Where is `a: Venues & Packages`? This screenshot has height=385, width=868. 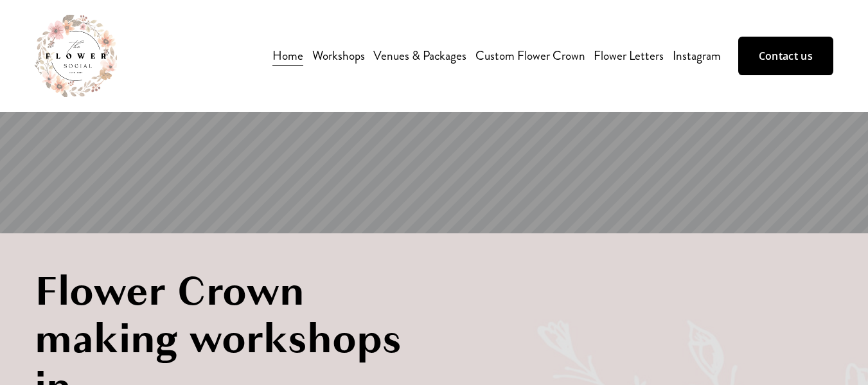 a: Venues & Packages is located at coordinates (420, 56).